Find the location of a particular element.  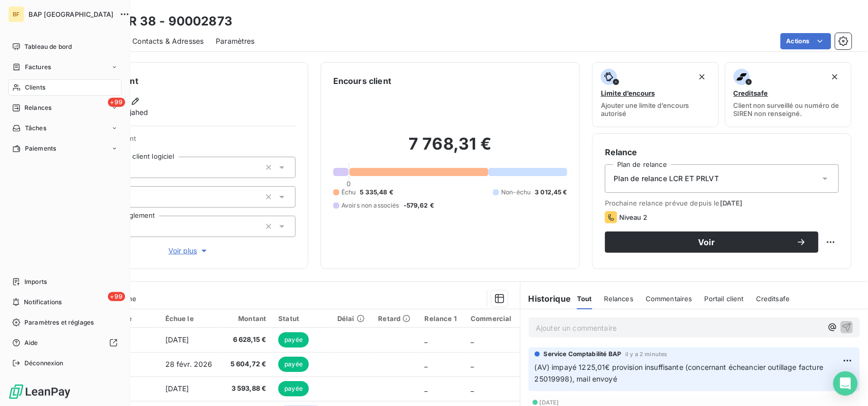

div: Relance 1 is located at coordinates (441, 318).